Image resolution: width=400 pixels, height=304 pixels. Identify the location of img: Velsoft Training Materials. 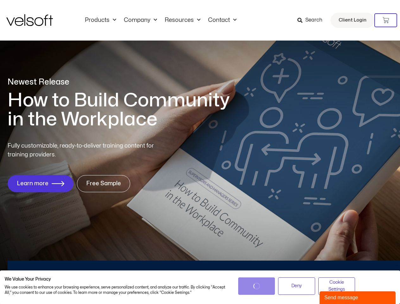
(29, 20).